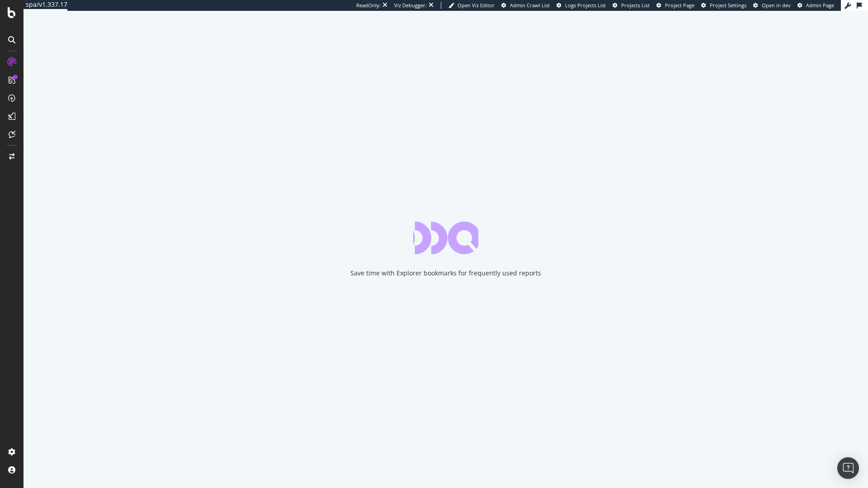  I want to click on div: Open Intercom Messenger, so click(848, 468).